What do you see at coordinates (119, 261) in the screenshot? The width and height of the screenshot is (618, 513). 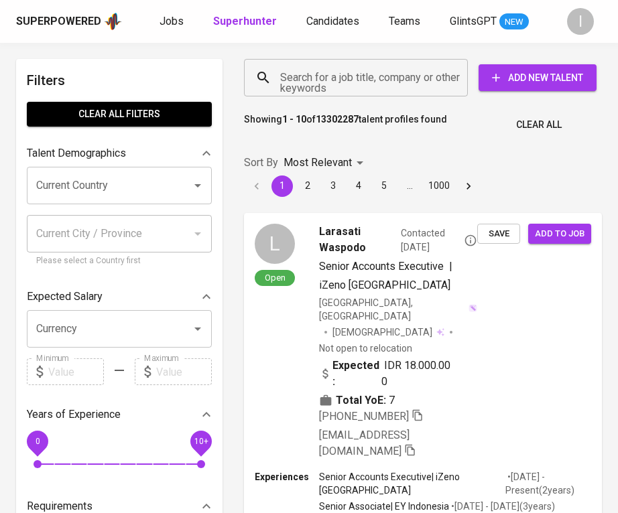 I see `p: Please select a Country first` at bounding box center [119, 261].